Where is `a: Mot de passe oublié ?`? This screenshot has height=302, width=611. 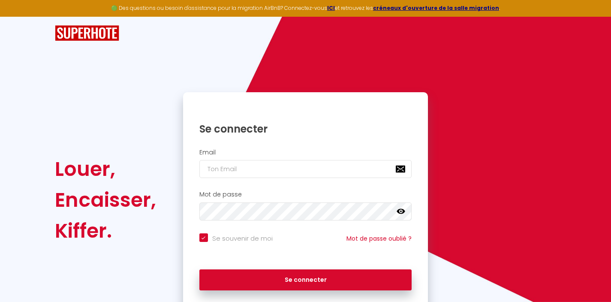
a: Mot de passe oublié ? is located at coordinates (379, 239).